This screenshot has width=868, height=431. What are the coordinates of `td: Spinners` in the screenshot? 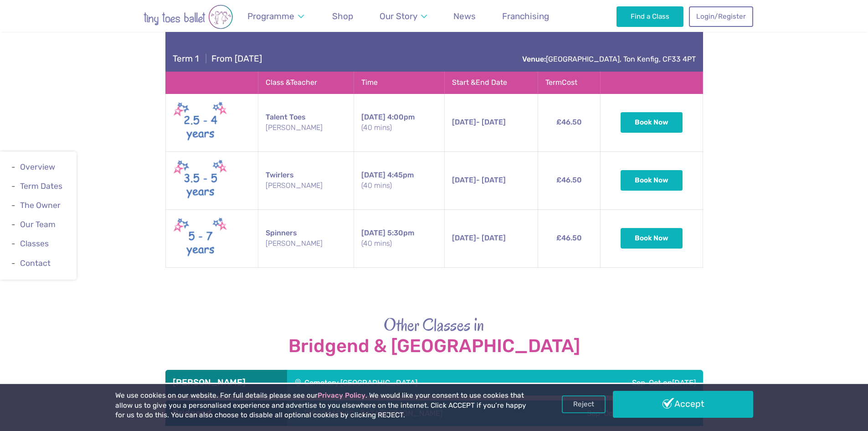 It's located at (305, 238).